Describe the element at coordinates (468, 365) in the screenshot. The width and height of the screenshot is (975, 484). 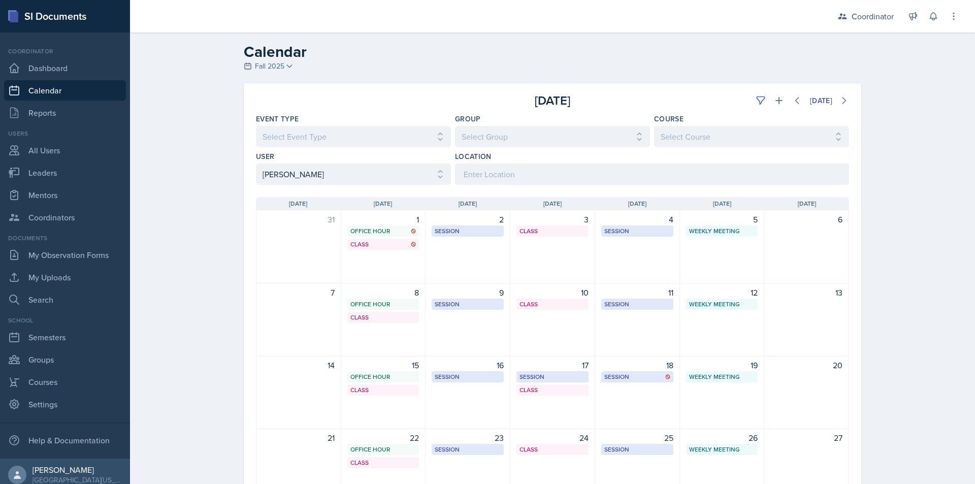
I see `div: 16` at that location.